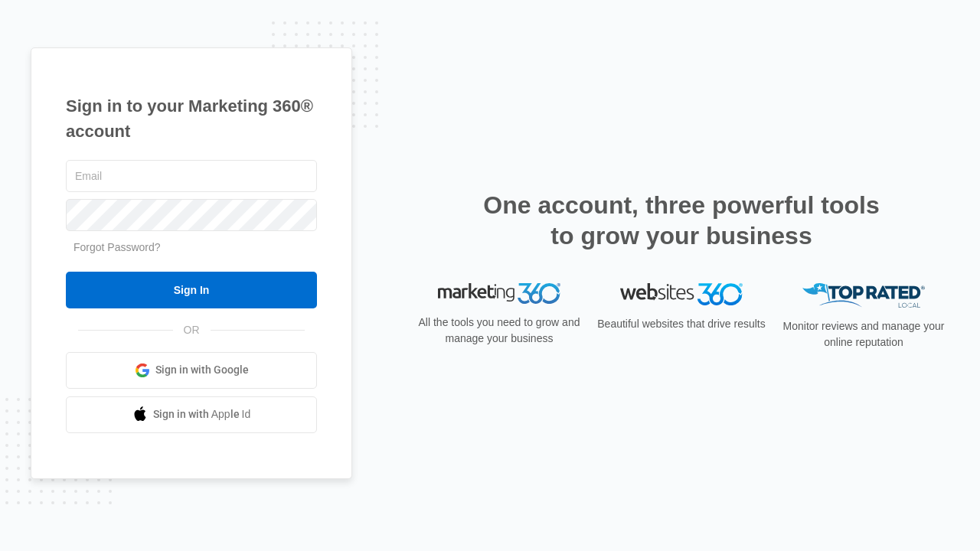  I want to click on span: Sign in with Google, so click(202, 369).